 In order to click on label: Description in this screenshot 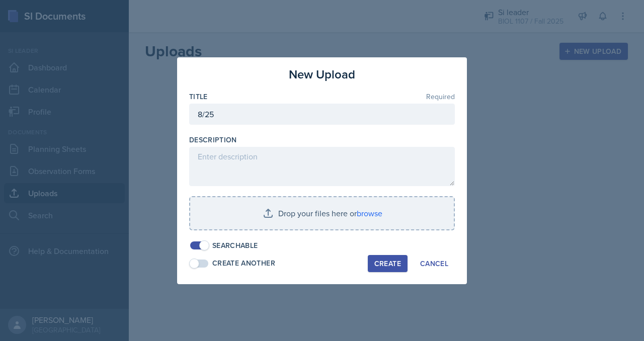, I will do `click(213, 140)`.